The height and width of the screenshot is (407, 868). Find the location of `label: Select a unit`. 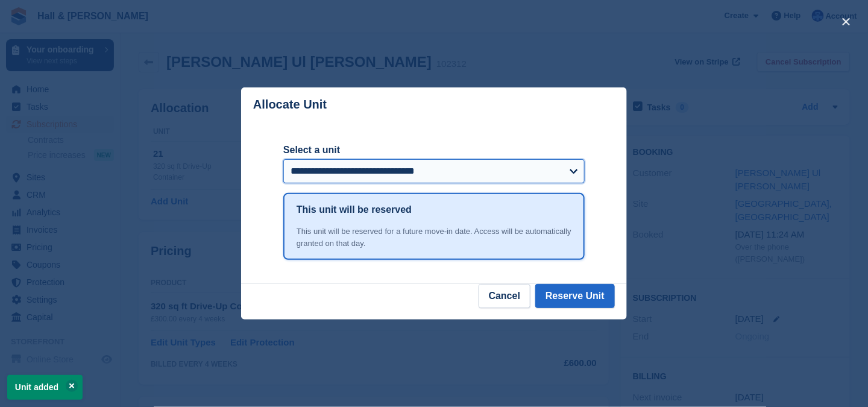

label: Select a unit is located at coordinates (434, 151).